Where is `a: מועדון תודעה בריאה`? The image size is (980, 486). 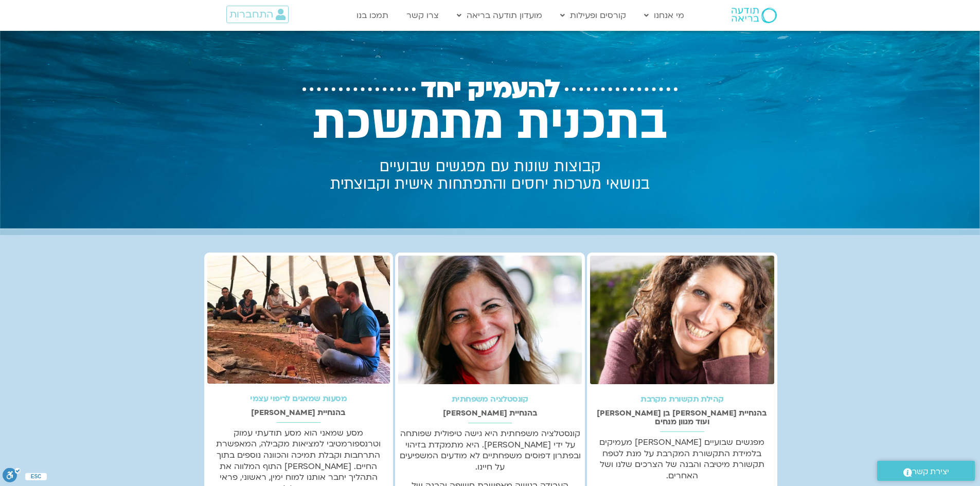
a: מועדון תודעה בריאה is located at coordinates (499, 15).